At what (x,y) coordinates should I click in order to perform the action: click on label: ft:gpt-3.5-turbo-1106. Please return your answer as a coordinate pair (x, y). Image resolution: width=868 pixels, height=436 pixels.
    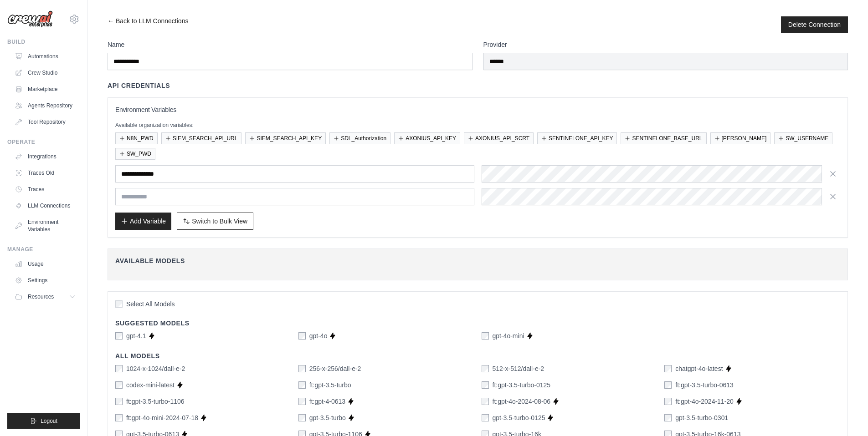
    Looking at the image, I should click on (155, 402).